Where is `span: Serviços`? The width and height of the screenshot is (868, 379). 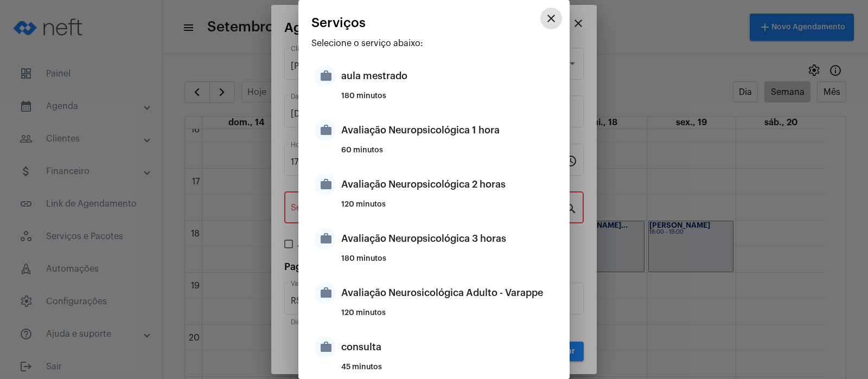 span: Serviços is located at coordinates (339, 23).